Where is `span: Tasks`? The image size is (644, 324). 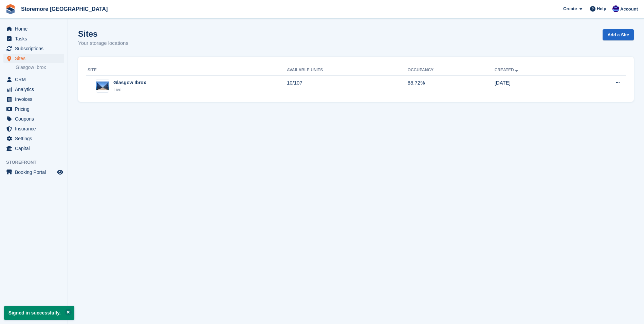
span: Tasks is located at coordinates (36, 39).